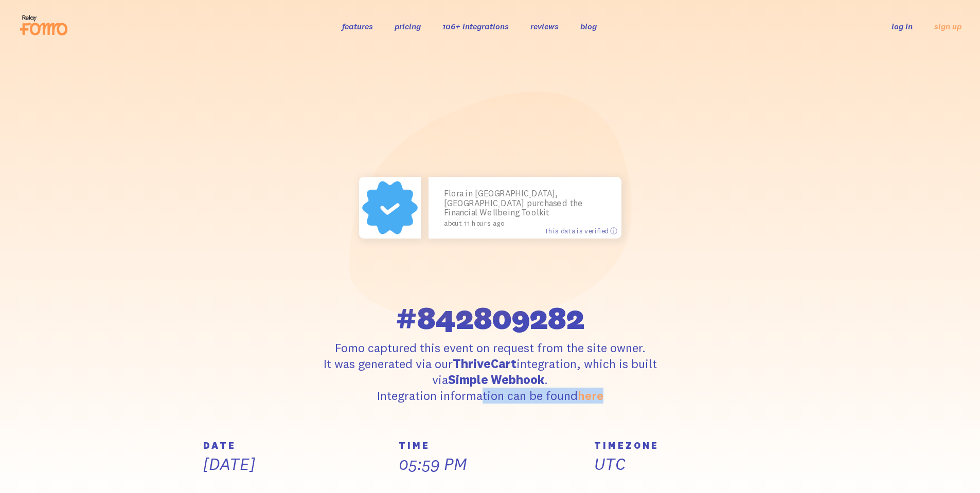 Image resolution: width=980 pixels, height=493 pixels. What do you see at coordinates (475, 26) in the screenshot?
I see `a: 106+ integrations` at bounding box center [475, 26].